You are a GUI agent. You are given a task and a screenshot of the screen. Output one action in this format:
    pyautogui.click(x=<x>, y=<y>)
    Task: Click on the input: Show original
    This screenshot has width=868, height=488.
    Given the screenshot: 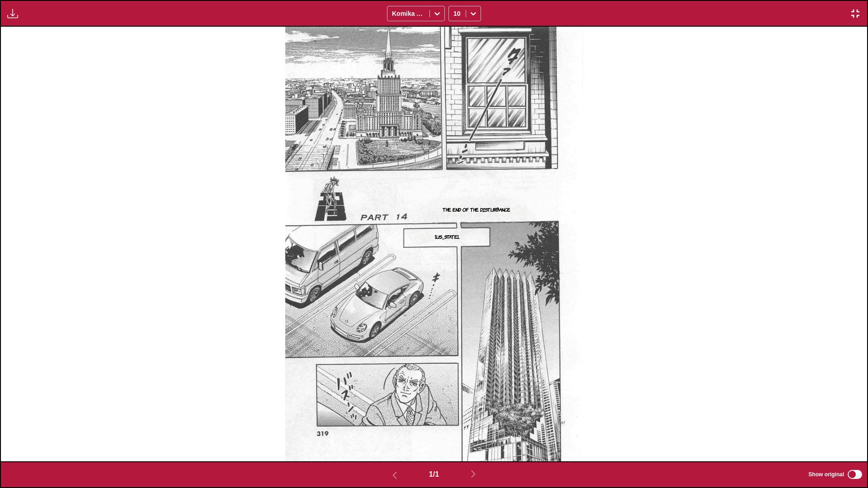 What is the action you would take?
    pyautogui.click(x=854, y=474)
    